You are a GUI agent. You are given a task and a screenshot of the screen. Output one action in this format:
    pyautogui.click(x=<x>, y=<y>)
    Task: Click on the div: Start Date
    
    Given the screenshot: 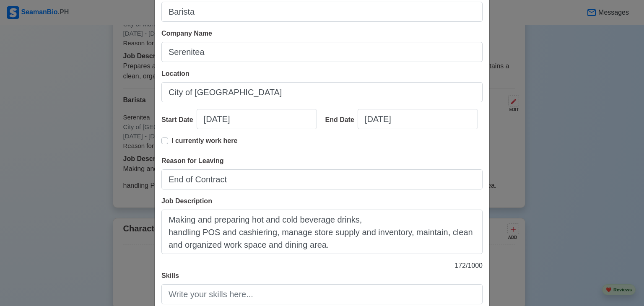 What is the action you would take?
    pyautogui.click(x=179, y=120)
    